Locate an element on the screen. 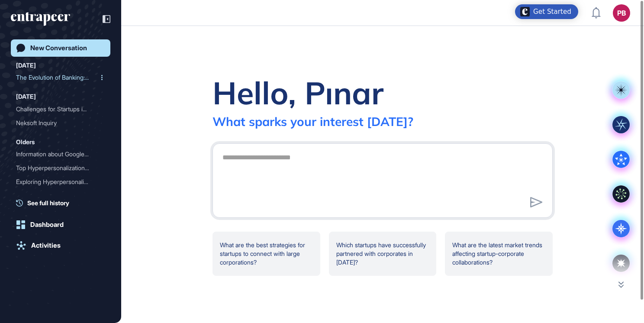 The height and width of the screenshot is (323, 644). div: Get Started is located at coordinates (552, 12).